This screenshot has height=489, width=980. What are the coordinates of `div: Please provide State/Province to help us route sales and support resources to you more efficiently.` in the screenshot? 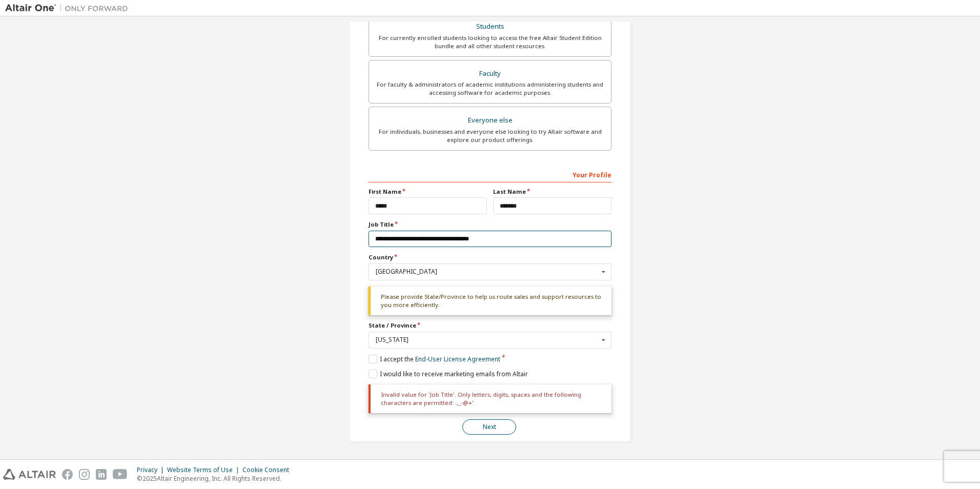 It's located at (490, 301).